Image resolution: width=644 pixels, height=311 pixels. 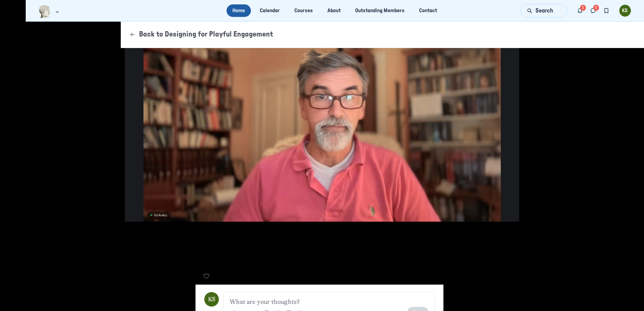 I want to click on a: Courses, so click(x=303, y=10).